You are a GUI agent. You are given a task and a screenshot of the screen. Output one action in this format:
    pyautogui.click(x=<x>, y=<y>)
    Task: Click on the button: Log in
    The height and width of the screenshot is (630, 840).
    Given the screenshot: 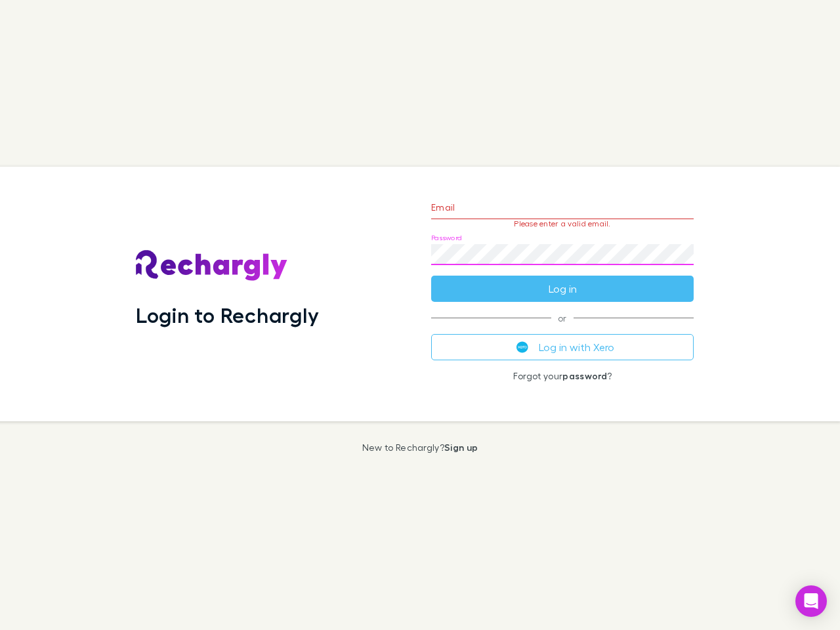 What is the action you would take?
    pyautogui.click(x=562, y=289)
    